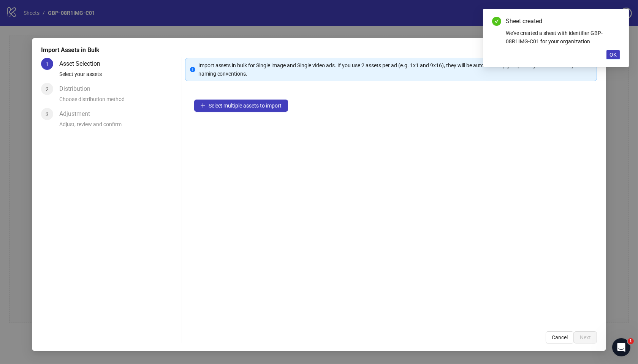  Describe the element at coordinates (47, 89) in the screenshot. I see `span: 2` at that location.